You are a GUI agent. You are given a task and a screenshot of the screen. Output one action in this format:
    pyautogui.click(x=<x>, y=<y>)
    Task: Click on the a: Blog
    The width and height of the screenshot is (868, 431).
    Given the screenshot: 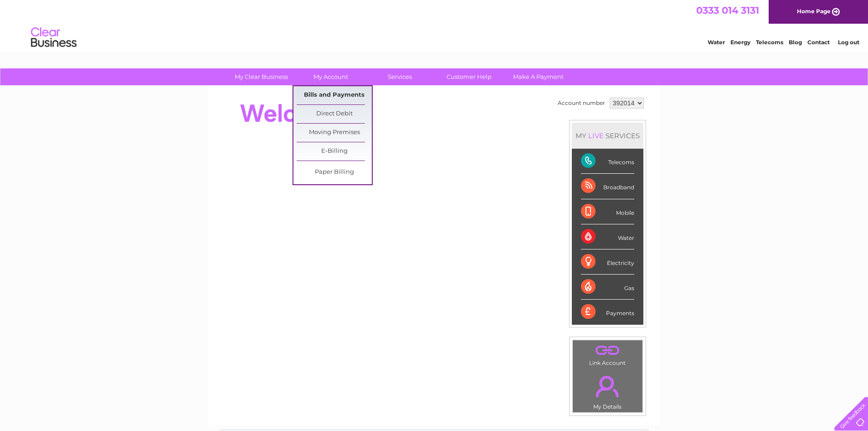 What is the action you would take?
    pyautogui.click(x=795, y=42)
    